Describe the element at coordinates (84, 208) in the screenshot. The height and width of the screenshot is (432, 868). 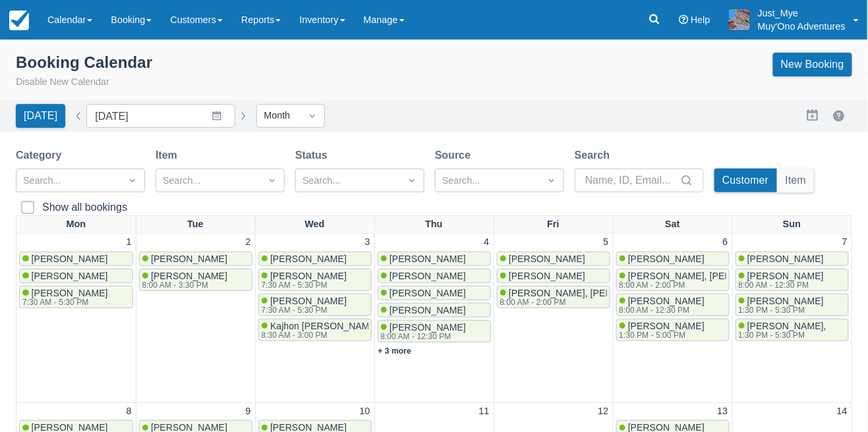
I see `div: Show all bookings` at that location.